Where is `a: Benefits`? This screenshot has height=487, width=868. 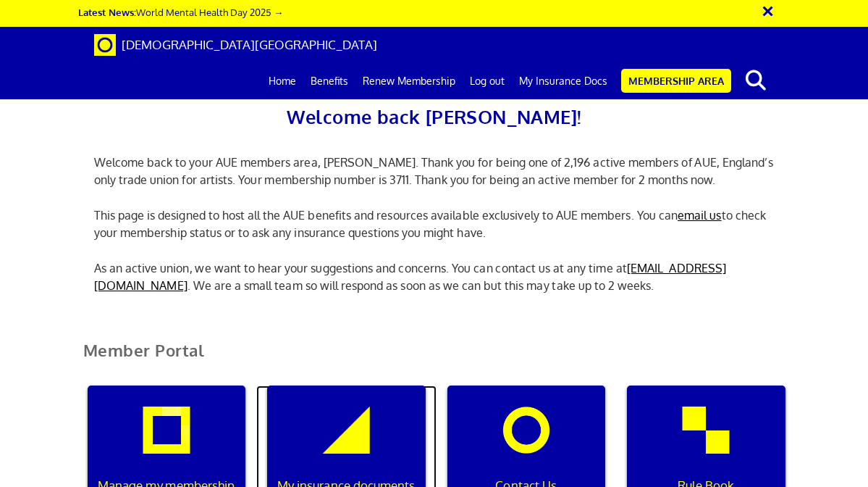 a: Benefits is located at coordinates (330, 81).